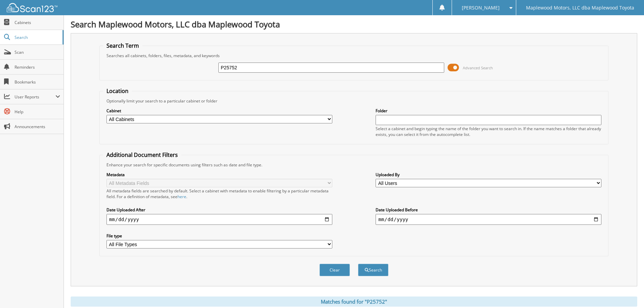 This screenshot has width=644, height=308. Describe the element at coordinates (37, 82) in the screenshot. I see `span: Bookmarks` at that location.